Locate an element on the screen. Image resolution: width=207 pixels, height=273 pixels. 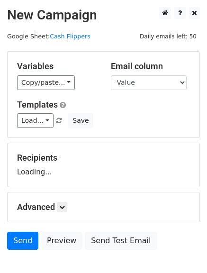
a: Cash Flippers is located at coordinates (70, 36).